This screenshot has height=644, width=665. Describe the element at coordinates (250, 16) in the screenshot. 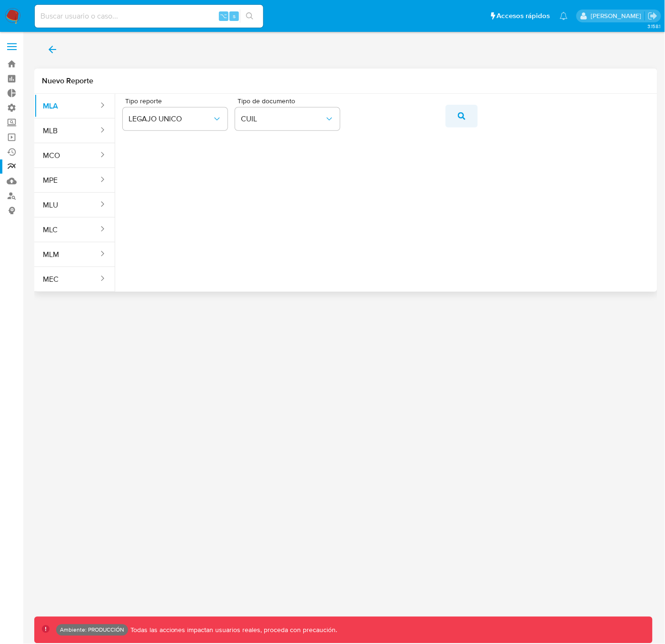

I see `button: search-icon` at that location.